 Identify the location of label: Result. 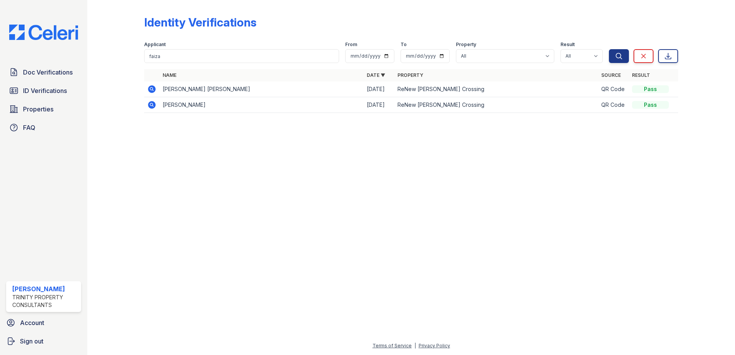
(567, 45).